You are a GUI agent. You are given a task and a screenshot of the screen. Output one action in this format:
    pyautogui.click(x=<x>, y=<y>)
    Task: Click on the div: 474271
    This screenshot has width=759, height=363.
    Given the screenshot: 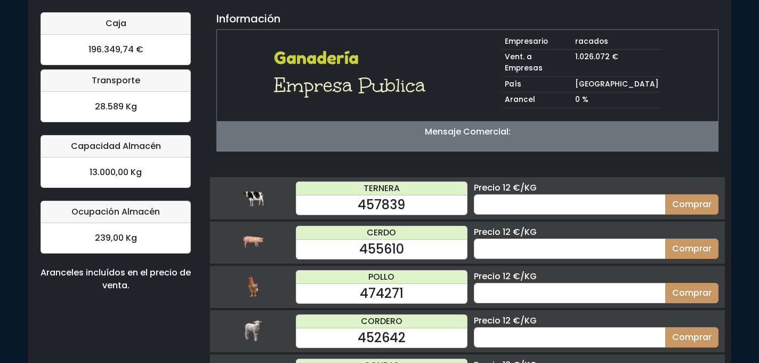 What is the action you would take?
    pyautogui.click(x=382, y=293)
    